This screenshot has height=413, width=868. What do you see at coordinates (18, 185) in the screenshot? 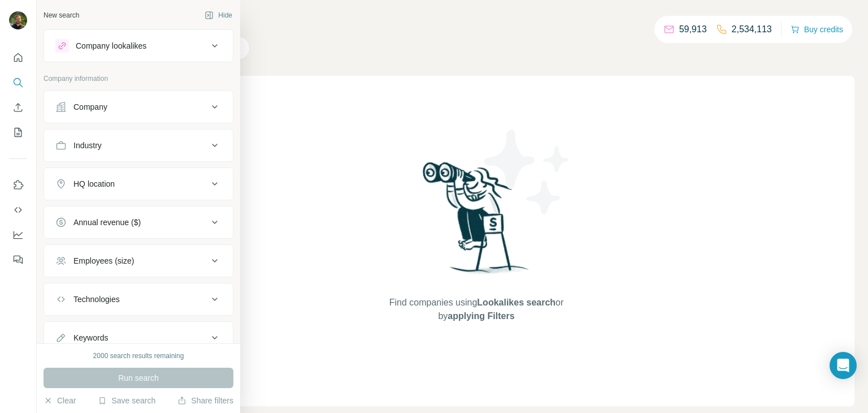
I see `button: Use Surfe on LinkedIn` at bounding box center [18, 185].